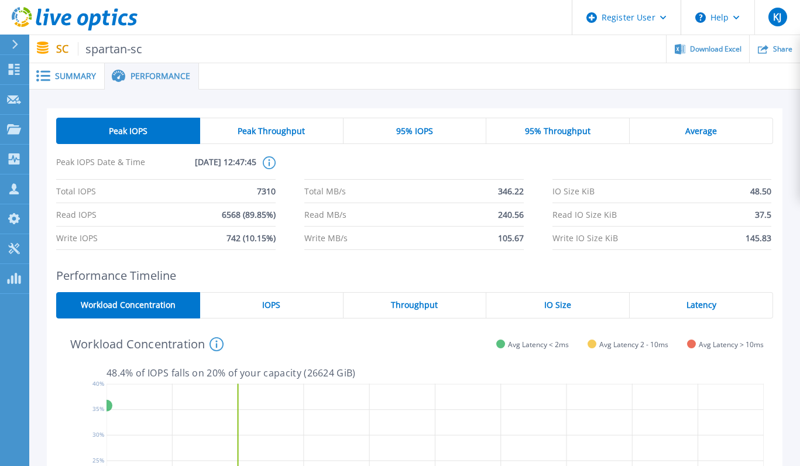 The height and width of the screenshot is (466, 800). I want to click on span: Read IO Size KiB, so click(585, 214).